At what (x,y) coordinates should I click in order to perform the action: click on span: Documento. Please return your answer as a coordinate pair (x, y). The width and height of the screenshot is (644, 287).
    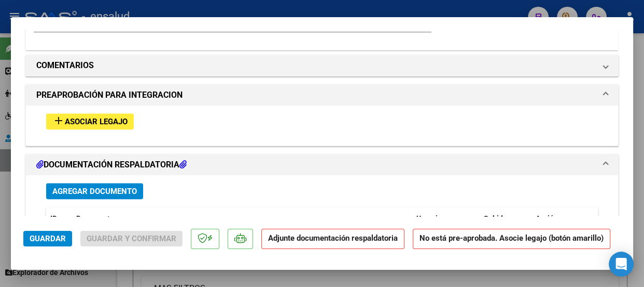
    Looking at the image, I should click on (95, 218).